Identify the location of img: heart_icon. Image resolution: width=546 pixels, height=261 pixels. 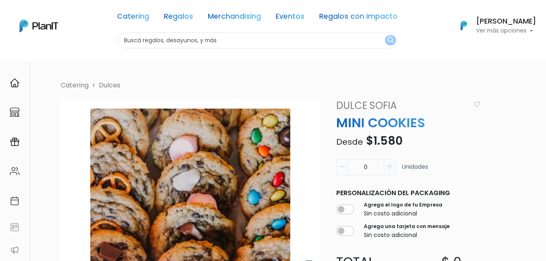
(477, 104).